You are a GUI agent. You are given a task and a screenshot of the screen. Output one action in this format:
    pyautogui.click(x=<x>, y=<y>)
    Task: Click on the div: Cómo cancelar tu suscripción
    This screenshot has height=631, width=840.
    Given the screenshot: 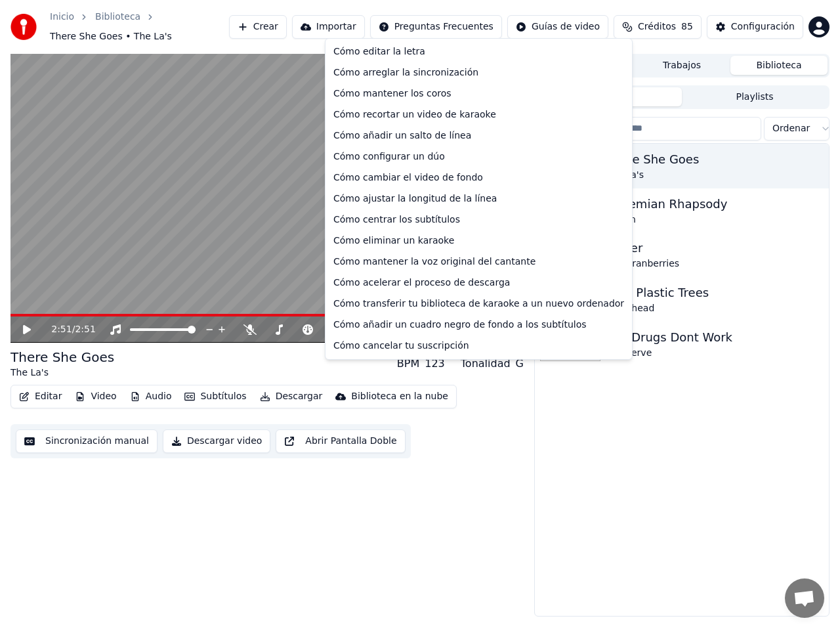 What is the action you would take?
    pyautogui.click(x=479, y=346)
    